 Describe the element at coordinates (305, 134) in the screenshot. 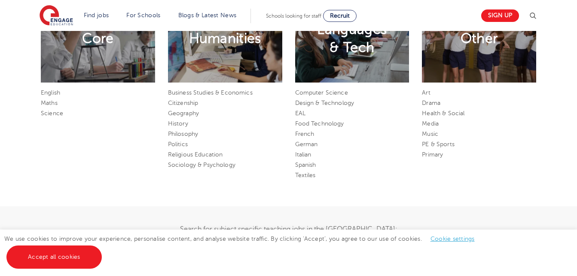

I see `a: French` at that location.